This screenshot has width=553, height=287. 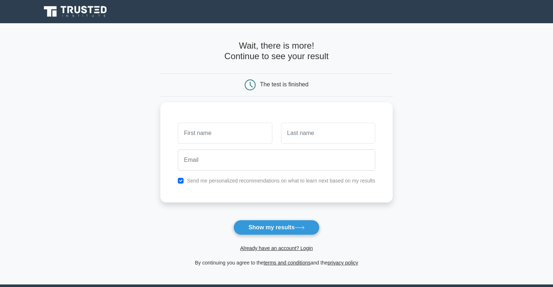 I want to click on a: privacy policy, so click(x=343, y=263).